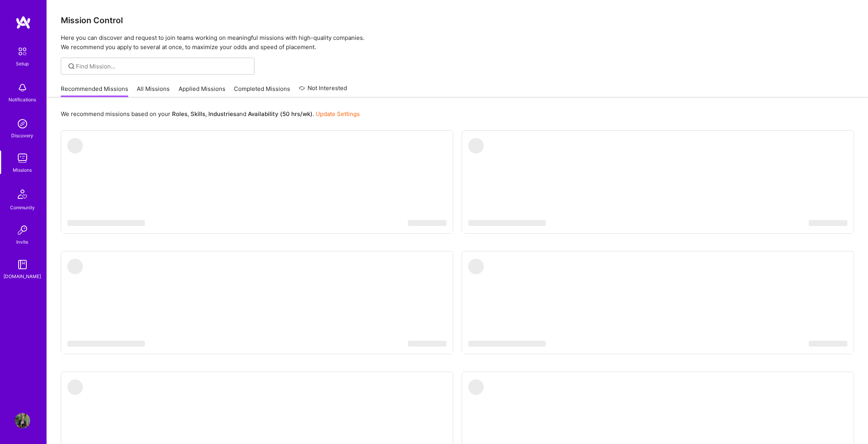 The width and height of the screenshot is (868, 444). Describe the element at coordinates (22, 230) in the screenshot. I see `img: Invite` at that location.